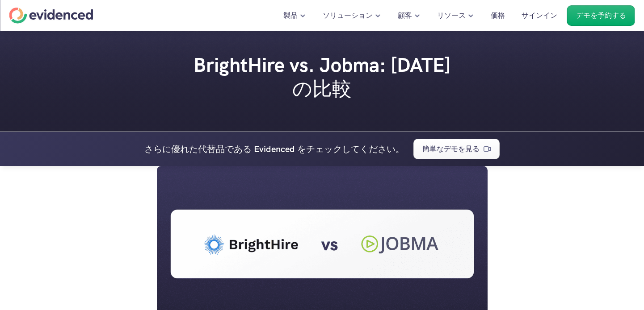 This screenshot has width=644, height=310. Describe the element at coordinates (540, 15) in the screenshot. I see `a: サインイン` at that location.